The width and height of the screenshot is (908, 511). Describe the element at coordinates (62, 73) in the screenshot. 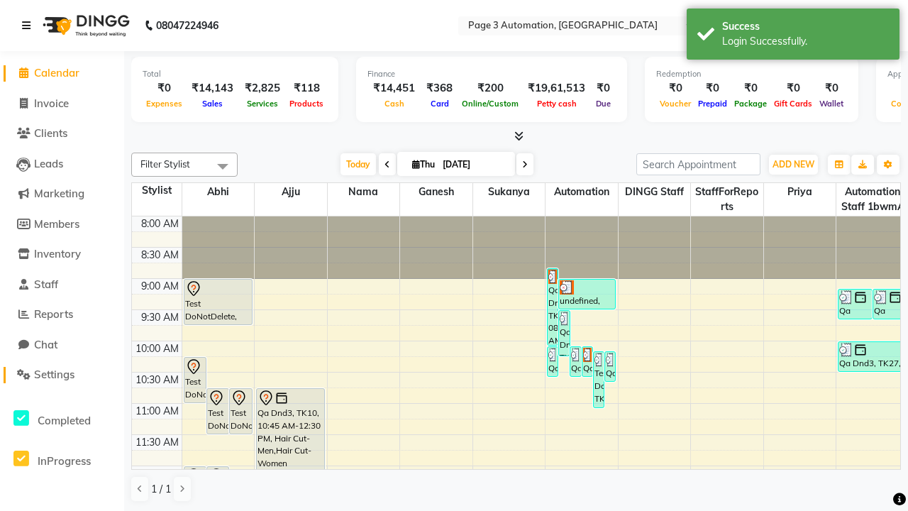

I see `a: Calendar` at that location.